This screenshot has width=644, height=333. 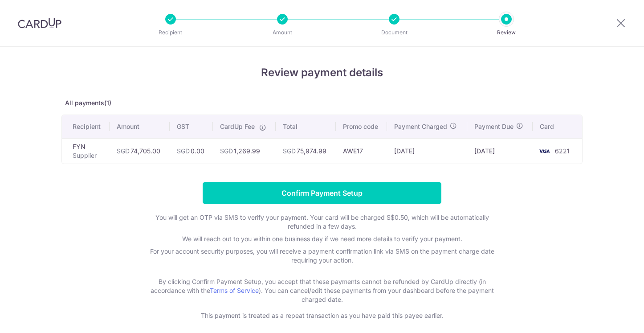 I want to click on span: Payment Due, so click(x=494, y=126).